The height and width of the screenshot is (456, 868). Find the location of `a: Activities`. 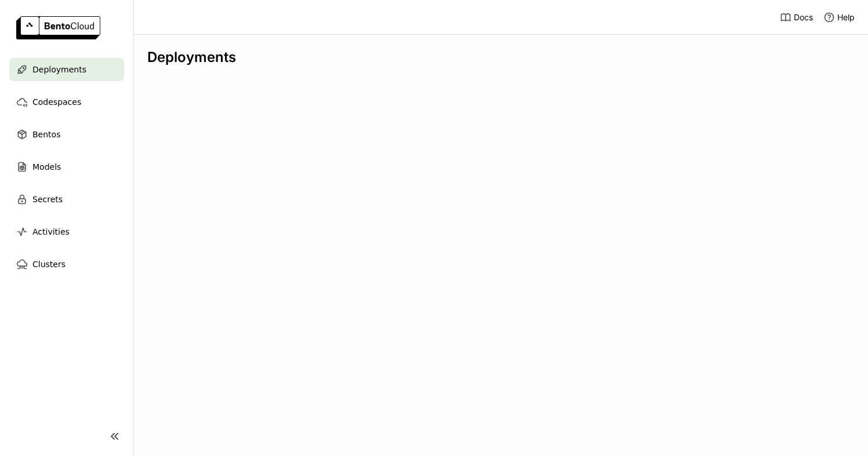

a: Activities is located at coordinates (67, 232).